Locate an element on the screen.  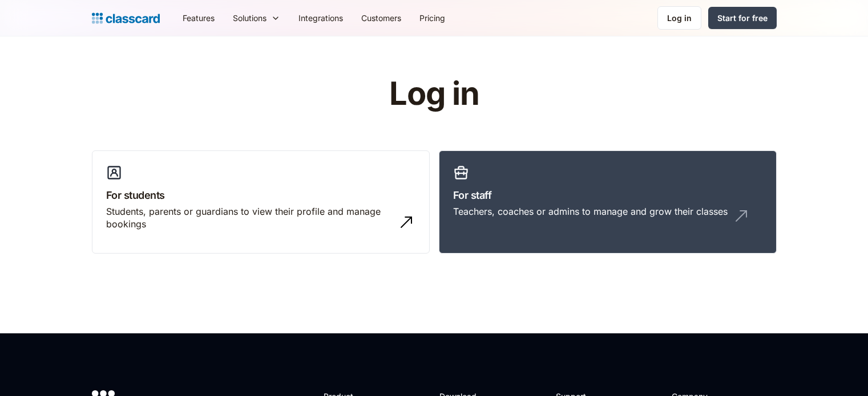
div: Students, parents or guardians to view their profile and manage bookings is located at coordinates (249, 218).